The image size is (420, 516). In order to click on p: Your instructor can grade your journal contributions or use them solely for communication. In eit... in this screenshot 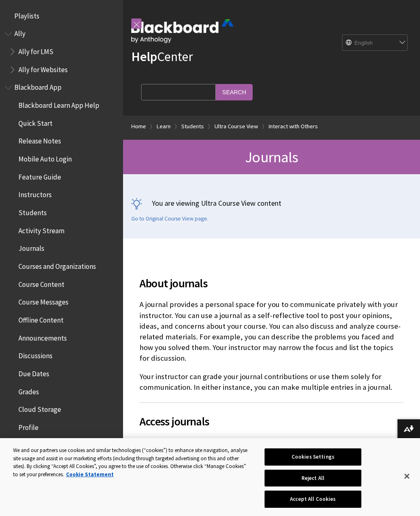, I will do `click(272, 382)`.